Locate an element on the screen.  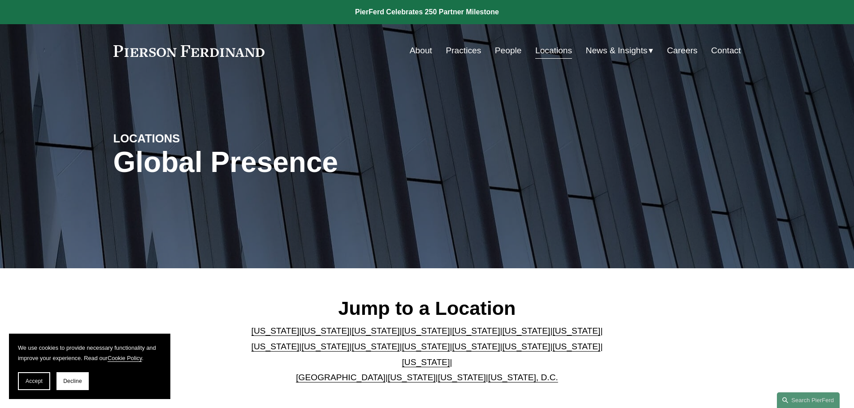
span: News & Insights is located at coordinates (617, 51).